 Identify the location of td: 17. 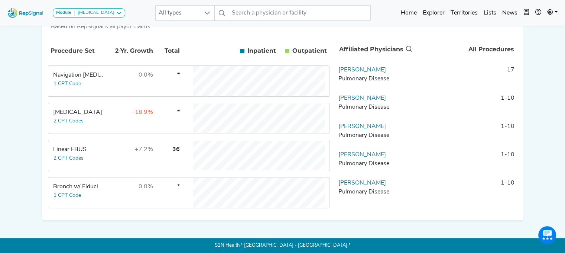
(465, 77).